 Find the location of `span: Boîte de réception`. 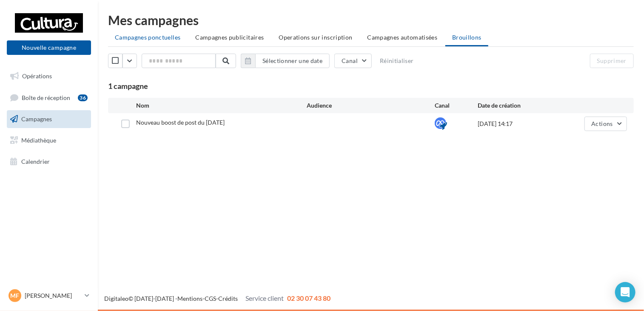

span: Boîte de réception is located at coordinates (46, 97).